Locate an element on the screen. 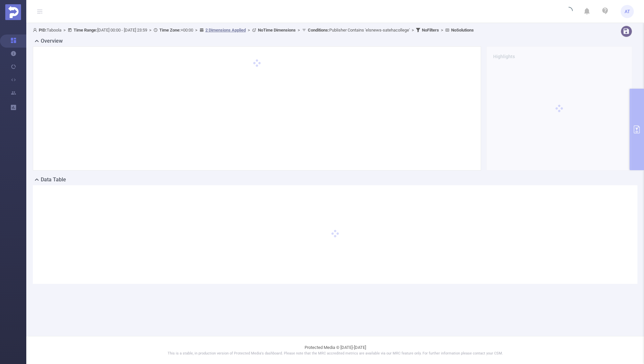  b: PID: is located at coordinates (42, 30).